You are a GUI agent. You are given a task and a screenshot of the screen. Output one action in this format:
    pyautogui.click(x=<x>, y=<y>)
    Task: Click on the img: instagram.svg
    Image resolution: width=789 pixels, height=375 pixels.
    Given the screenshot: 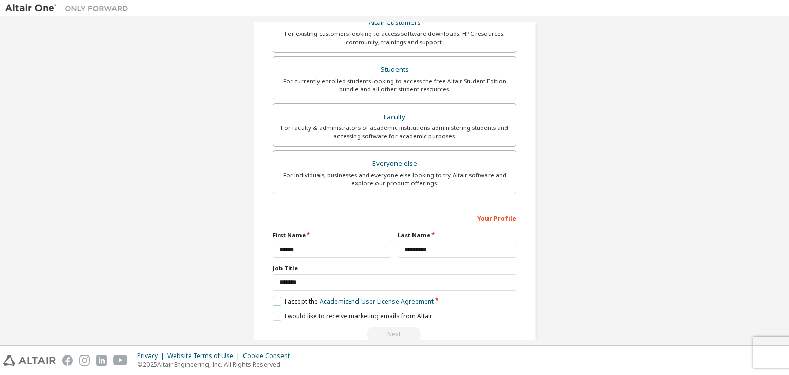 What is the action you would take?
    pyautogui.click(x=84, y=360)
    